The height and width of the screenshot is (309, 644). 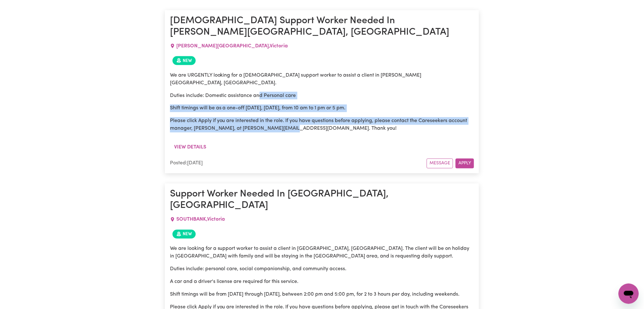 What do you see at coordinates (322, 96) in the screenshot?
I see `p: Duties include: Domestic assistance and Personal care` at bounding box center [322, 96].